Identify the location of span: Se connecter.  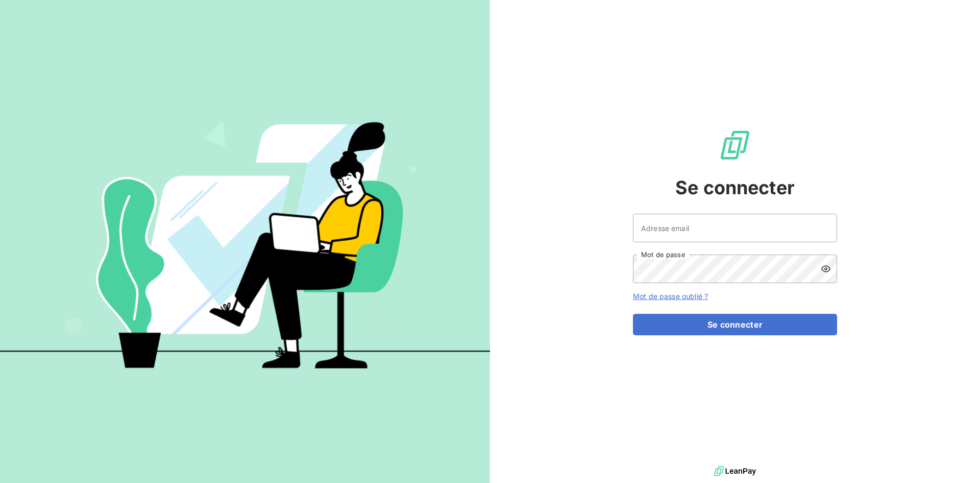
(735, 188).